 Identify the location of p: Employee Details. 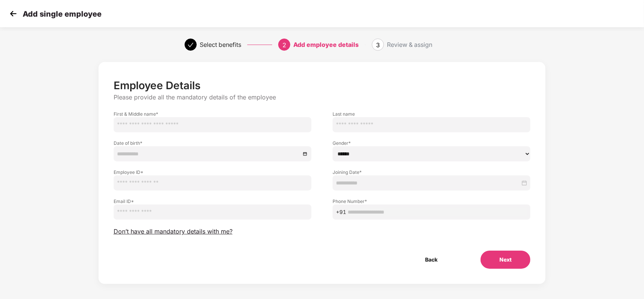
(322, 85).